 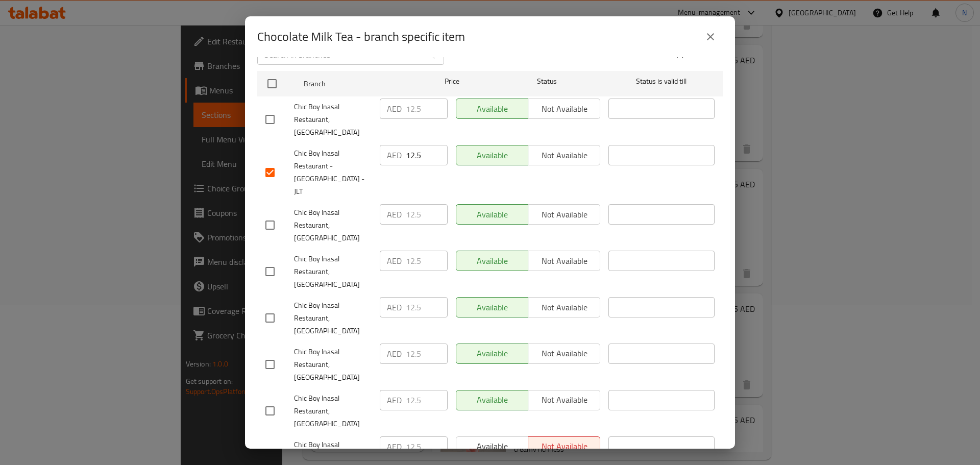 I want to click on button: close, so click(x=711, y=36).